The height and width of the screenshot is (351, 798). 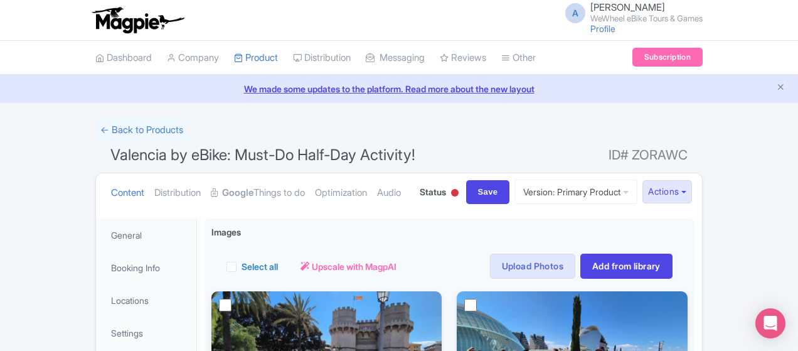 What do you see at coordinates (668, 57) in the screenshot?
I see `a: Subscription` at bounding box center [668, 57].